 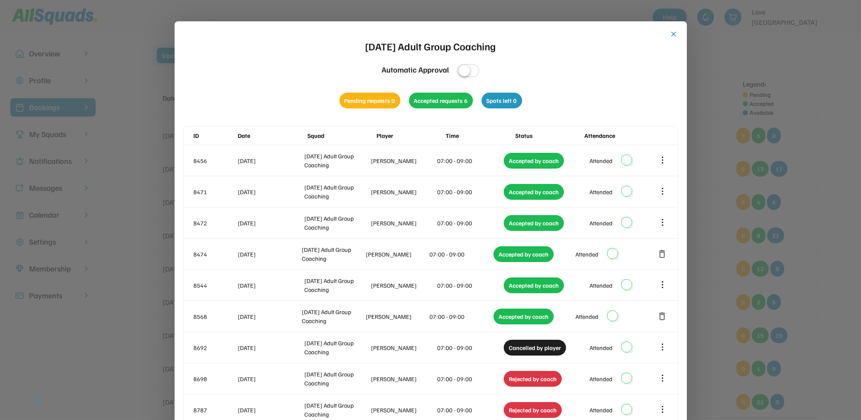 What do you see at coordinates (441, 100) in the screenshot?
I see `div: Accepted requests 6` at bounding box center [441, 100].